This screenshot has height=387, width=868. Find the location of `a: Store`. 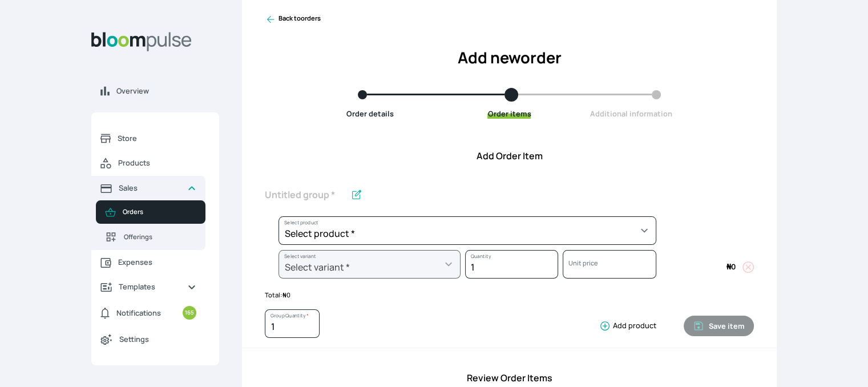

a: Store is located at coordinates (148, 138).